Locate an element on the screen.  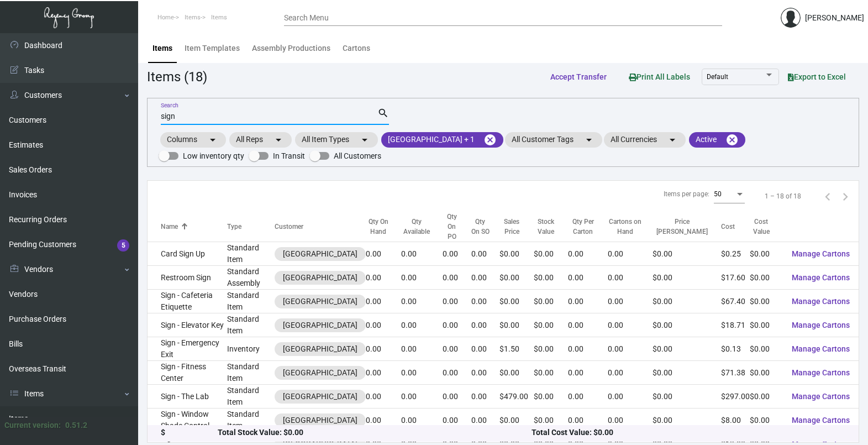
td: $71.38 is located at coordinates (735, 373).